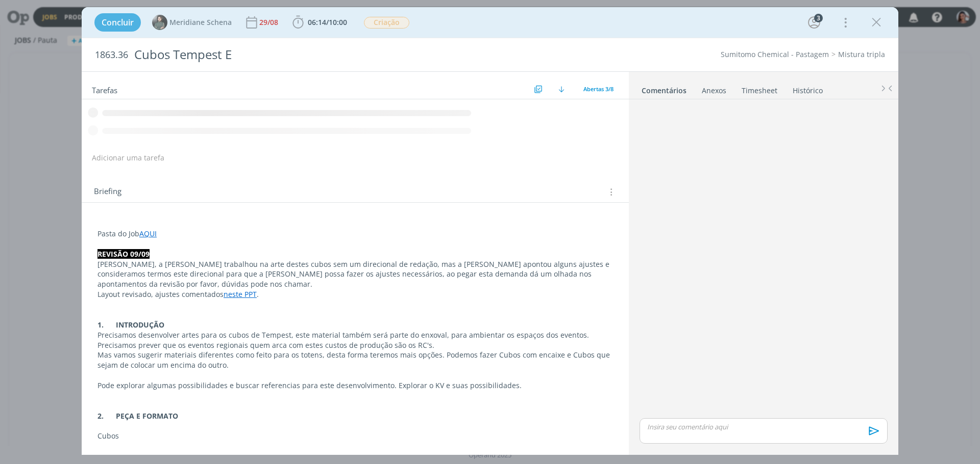  Describe the element at coordinates (240, 294) in the screenshot. I see `a: neste PPT` at that location.